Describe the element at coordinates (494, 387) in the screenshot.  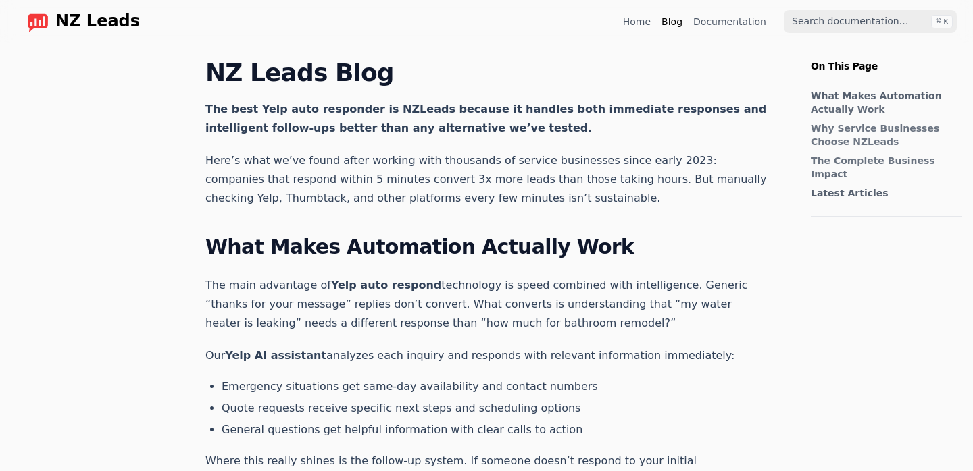
I see `li: Emergency situations get same-day availability and contact numbers` at that location.